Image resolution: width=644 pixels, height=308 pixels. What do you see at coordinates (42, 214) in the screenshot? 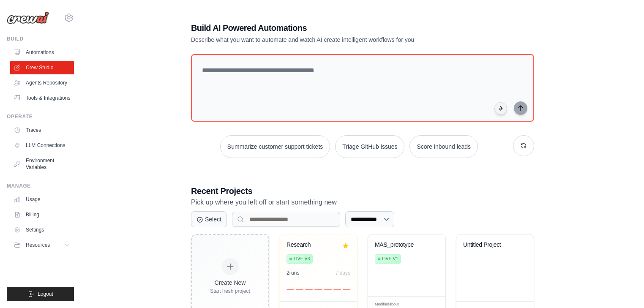
I see `a: Billing` at bounding box center [42, 214].